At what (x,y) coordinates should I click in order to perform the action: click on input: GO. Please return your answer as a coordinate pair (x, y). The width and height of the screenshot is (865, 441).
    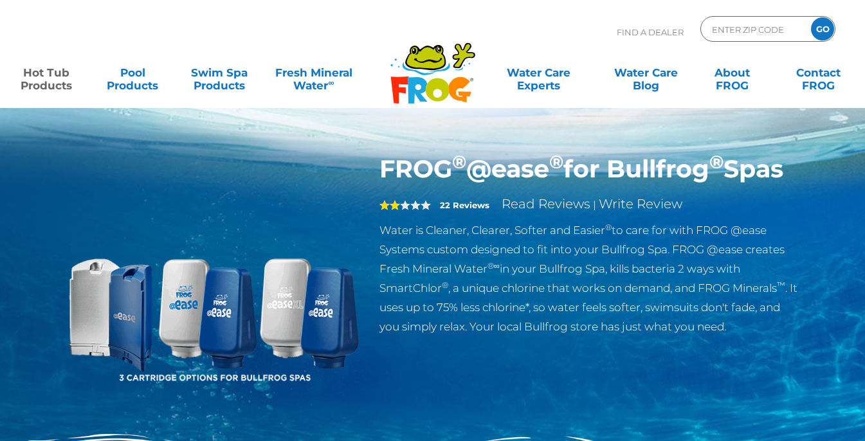
    Looking at the image, I should click on (823, 29).